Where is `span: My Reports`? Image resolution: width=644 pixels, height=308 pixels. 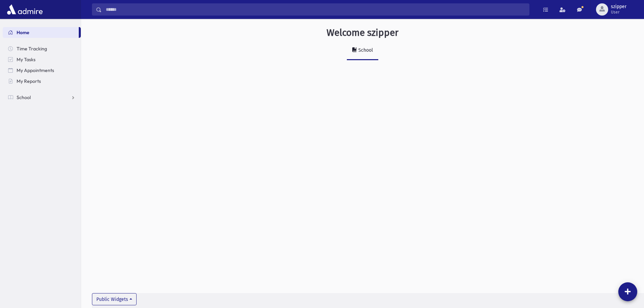 span: My Reports is located at coordinates (29, 81).